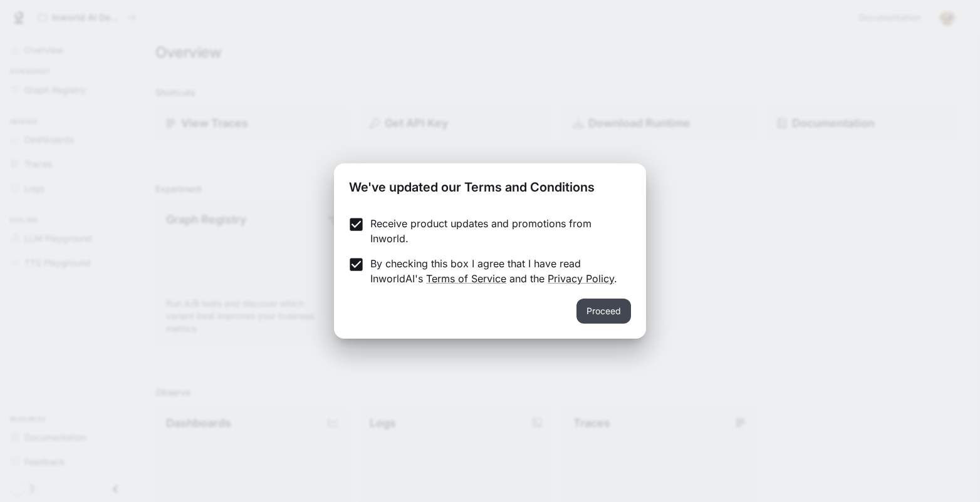 The image size is (980, 502). What do you see at coordinates (490, 185) in the screenshot?
I see `h2: We've updated our Terms and Conditions` at bounding box center [490, 185].